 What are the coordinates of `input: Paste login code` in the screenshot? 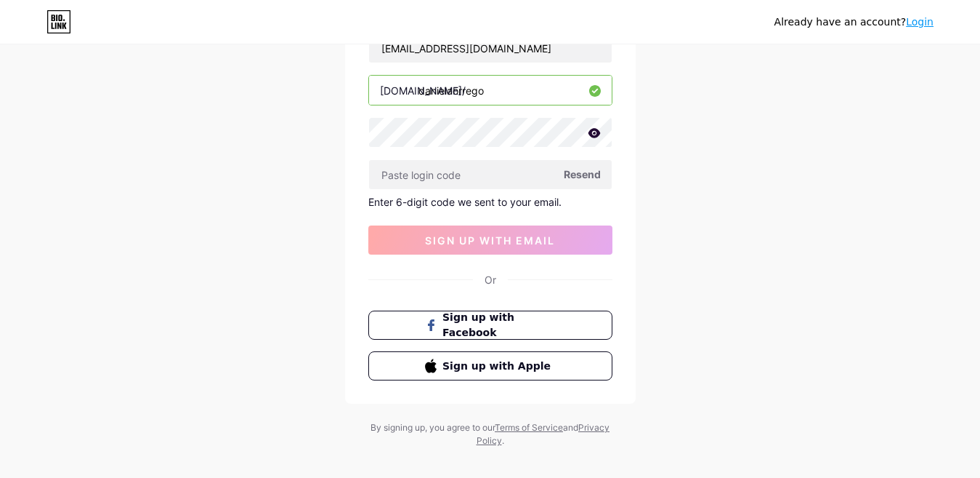 It's located at (490, 174).